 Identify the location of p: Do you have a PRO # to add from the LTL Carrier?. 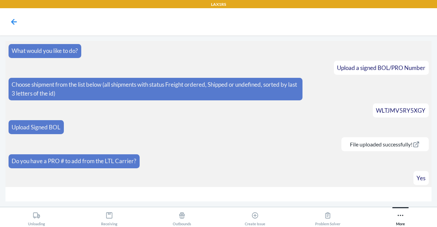
(74, 161).